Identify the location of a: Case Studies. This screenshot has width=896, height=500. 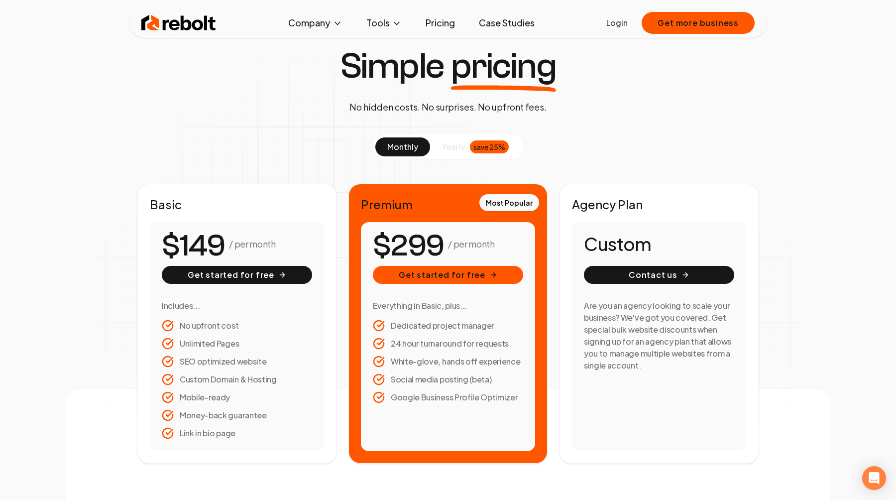
(507, 23).